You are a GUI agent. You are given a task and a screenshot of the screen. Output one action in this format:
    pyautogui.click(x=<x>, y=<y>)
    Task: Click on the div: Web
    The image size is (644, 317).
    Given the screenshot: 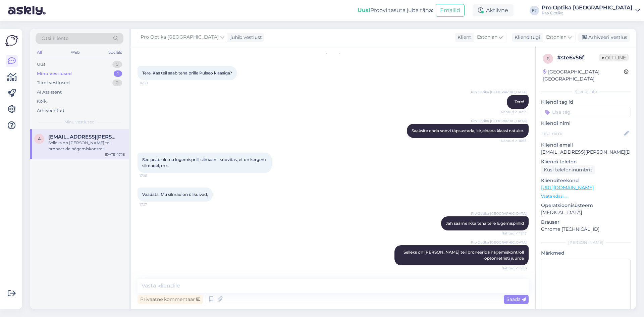 What is the action you would take?
    pyautogui.click(x=75, y=52)
    